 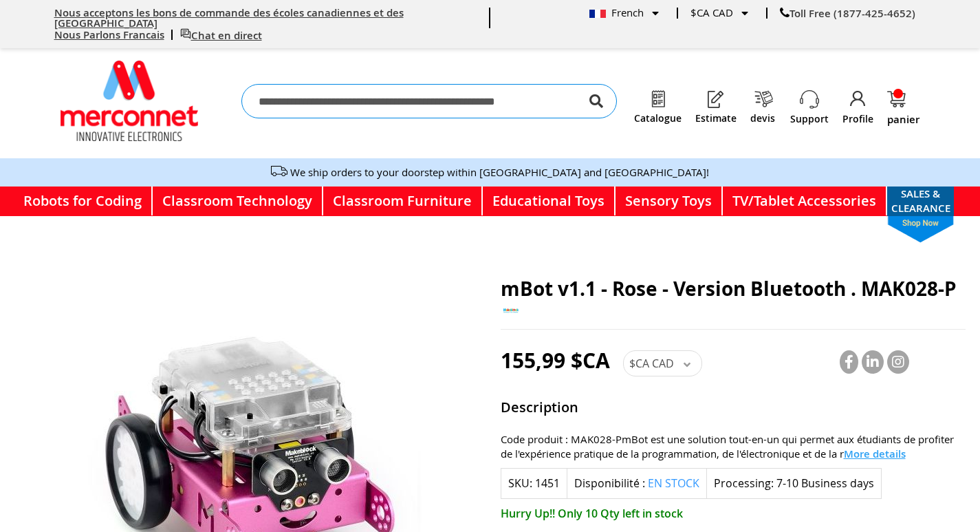 I want to click on span: 155,99 $CA, so click(x=555, y=359).